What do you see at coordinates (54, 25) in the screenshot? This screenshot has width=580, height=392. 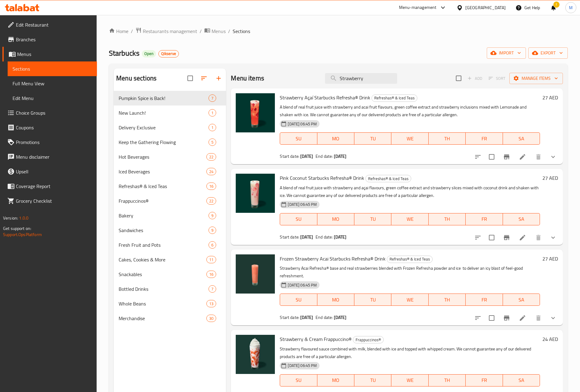 I see `span: Edit Restaurant` at bounding box center [54, 25].